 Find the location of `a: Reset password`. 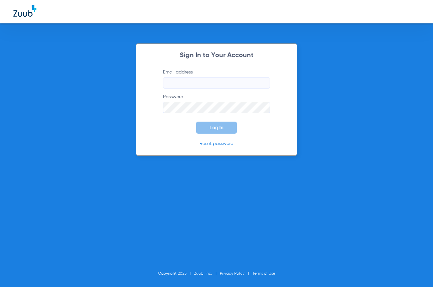

a: Reset password is located at coordinates (216, 144).